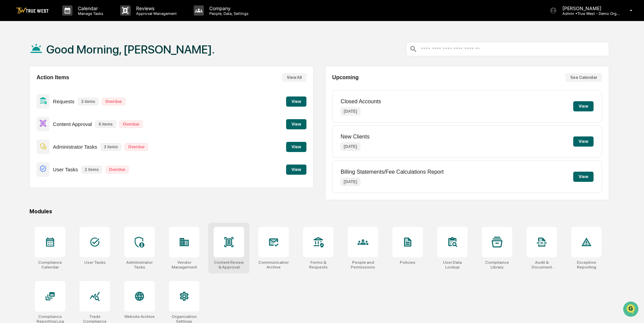 The height and width of the screenshot is (323, 644). Describe the element at coordinates (9, 9) in the screenshot. I see `button: Open customer support` at that location.